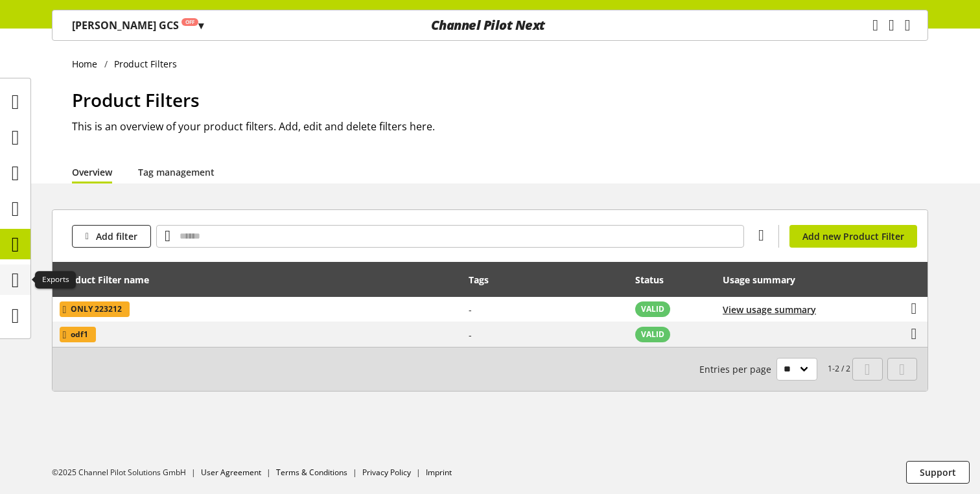  What do you see at coordinates (55, 280) in the screenshot?
I see `div: Exports` at bounding box center [55, 280].